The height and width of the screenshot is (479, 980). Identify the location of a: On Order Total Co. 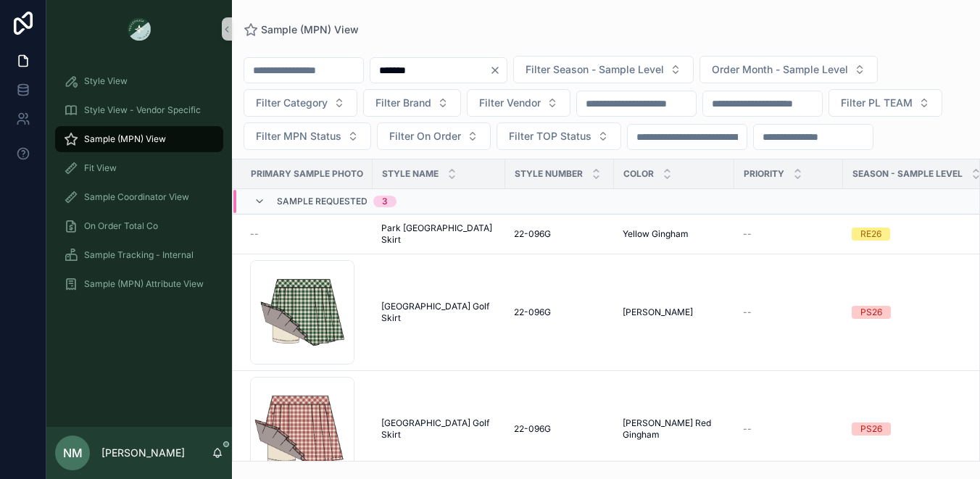
(139, 226).